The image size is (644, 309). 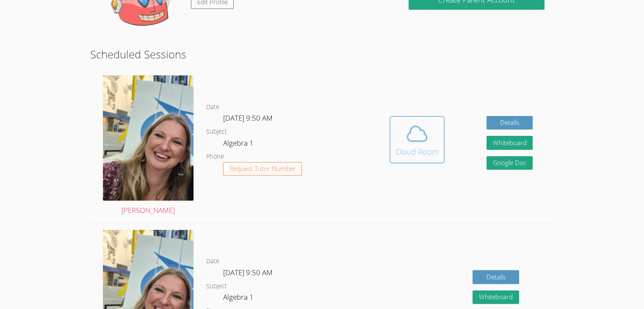 What do you see at coordinates (417, 140) in the screenshot?
I see `button: Cloud Room` at bounding box center [417, 140].